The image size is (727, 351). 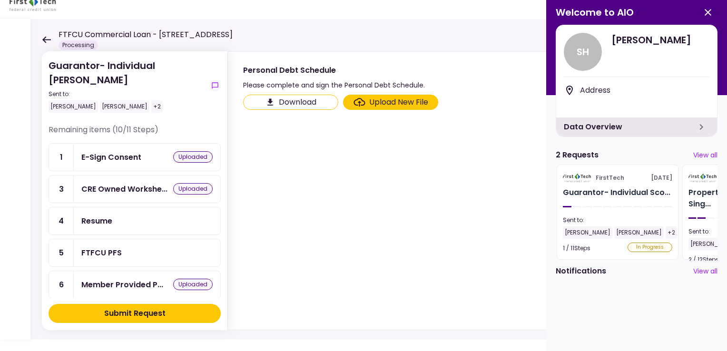 What do you see at coordinates (61, 189) in the screenshot?
I see `div: 3` at bounding box center [61, 189].